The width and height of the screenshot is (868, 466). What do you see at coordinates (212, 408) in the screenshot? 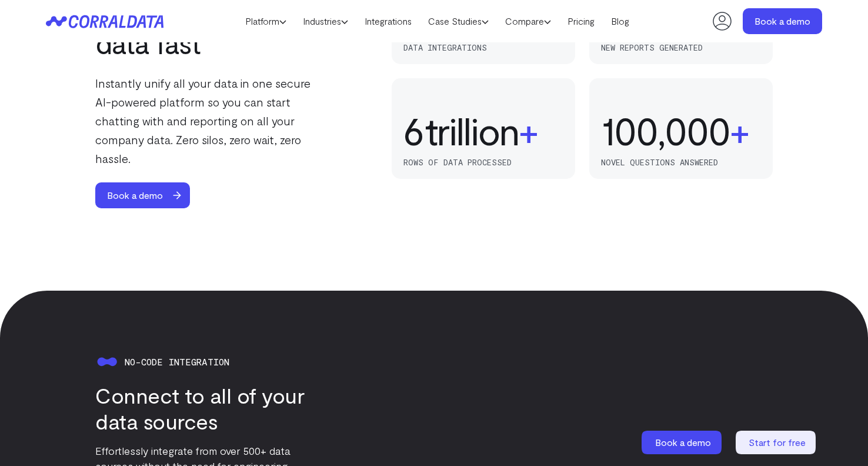
I see `h3: Connect to all of your data sources` at bounding box center [212, 408].